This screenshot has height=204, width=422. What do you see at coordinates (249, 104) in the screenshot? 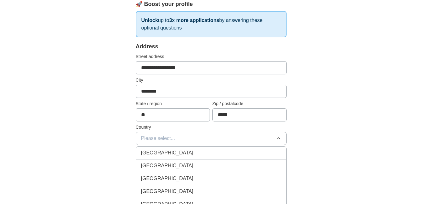
I see `label: Zip / postalcode` at bounding box center [249, 104].